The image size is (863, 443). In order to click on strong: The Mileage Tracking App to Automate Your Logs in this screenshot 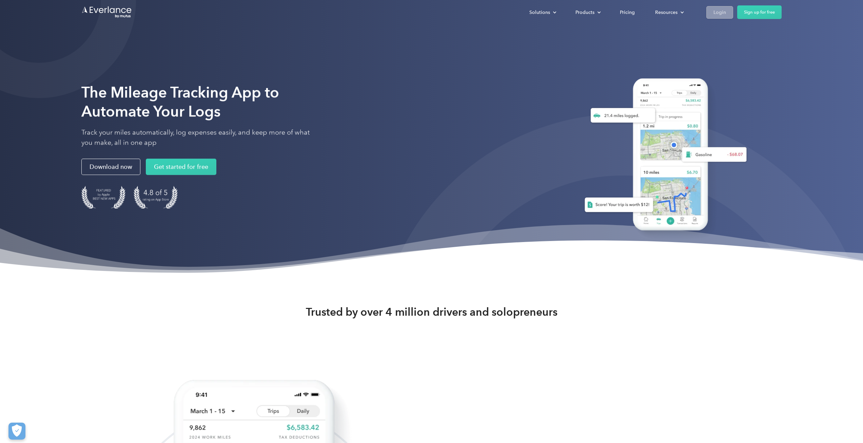, I will do `click(180, 102)`.